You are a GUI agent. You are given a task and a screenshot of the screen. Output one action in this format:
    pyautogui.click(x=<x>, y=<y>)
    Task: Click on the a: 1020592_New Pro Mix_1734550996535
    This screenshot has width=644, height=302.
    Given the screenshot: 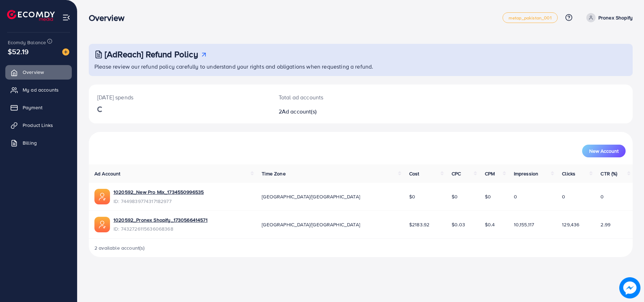 What is the action you would take?
    pyautogui.click(x=159, y=192)
    